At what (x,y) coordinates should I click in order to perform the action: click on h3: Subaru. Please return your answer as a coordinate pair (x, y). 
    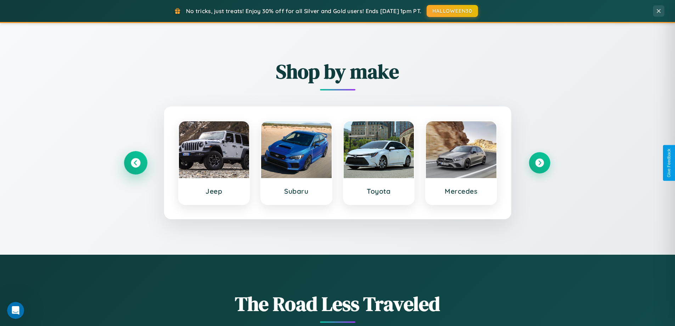
    Looking at the image, I should click on (296, 191).